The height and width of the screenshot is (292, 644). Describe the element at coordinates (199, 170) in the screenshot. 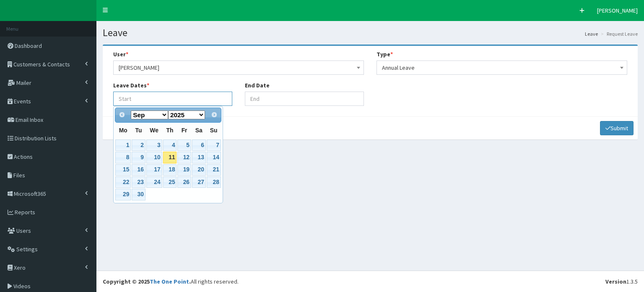

I see `a: 20` at that location.